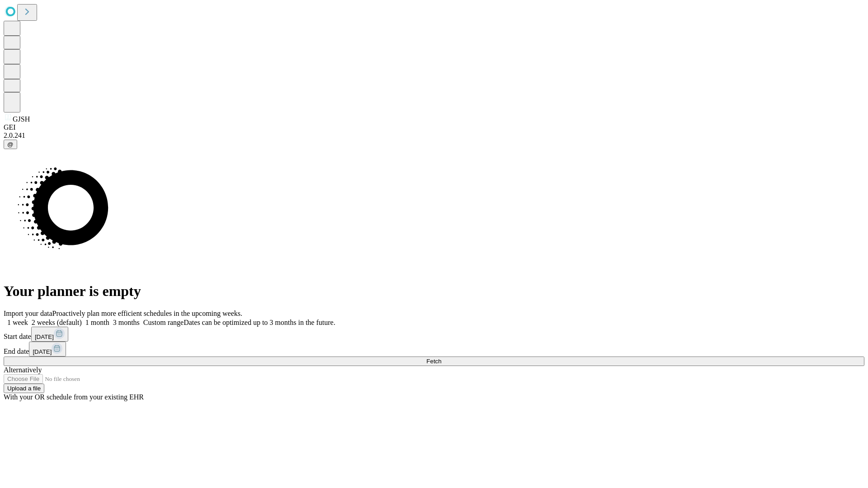 The height and width of the screenshot is (488, 868). I want to click on span: With your OR schedule from your existing EHR, so click(74, 397).